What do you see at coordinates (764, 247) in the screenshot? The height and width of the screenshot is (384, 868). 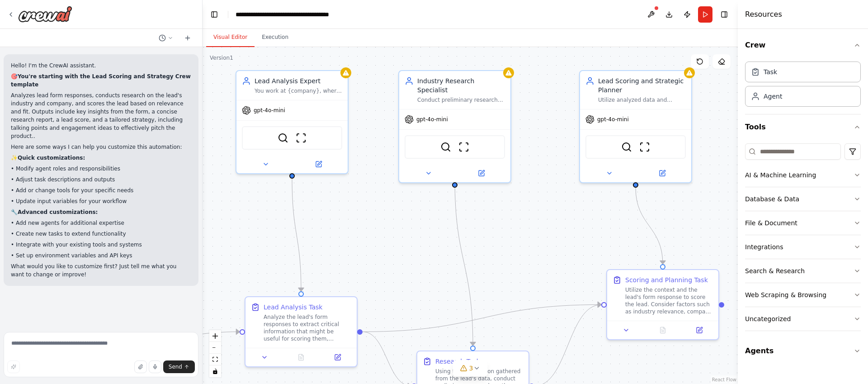 I see `div: Integrations` at bounding box center [764, 247].